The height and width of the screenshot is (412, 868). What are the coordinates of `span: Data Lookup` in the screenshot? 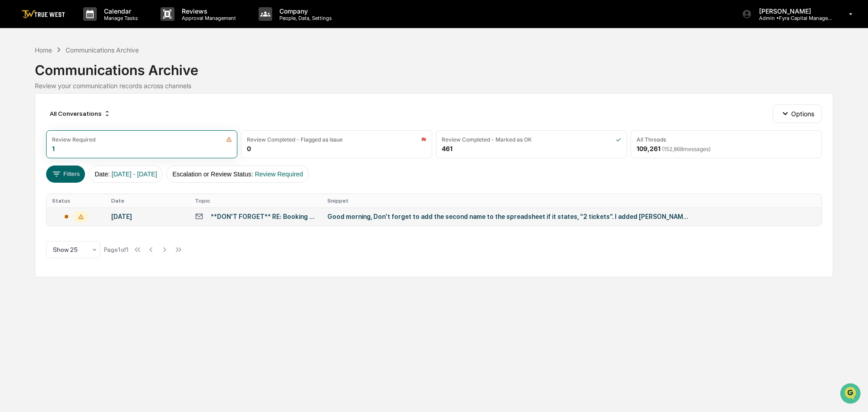 It's located at (37, 207).